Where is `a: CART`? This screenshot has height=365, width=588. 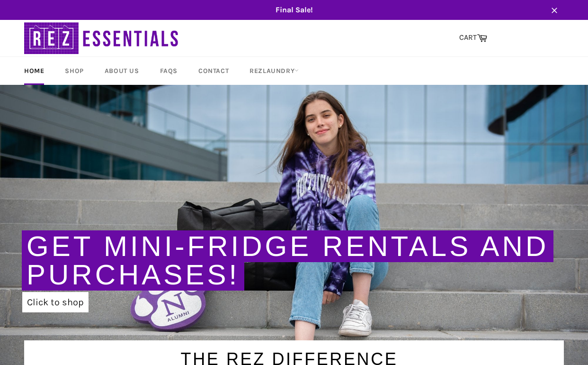
a: CART is located at coordinates (473, 38).